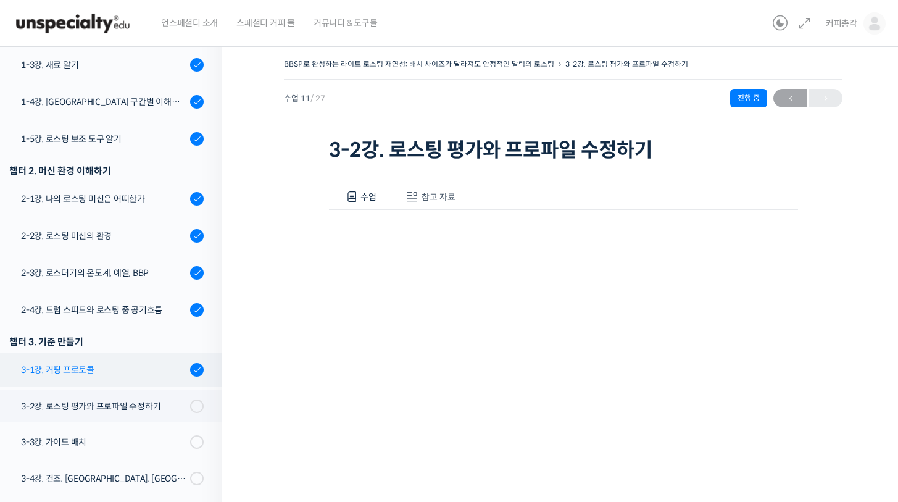  I want to click on div: 2-3강. 로스터기의 온도계, 예열, BBP, so click(104, 273).